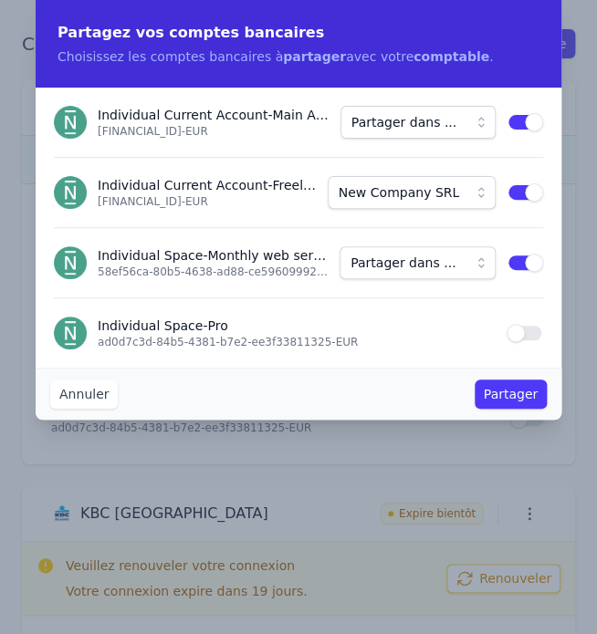 This screenshot has width=597, height=634. Describe the element at coordinates (297, 326) in the screenshot. I see `p: Individual Space - Pro` at that location.